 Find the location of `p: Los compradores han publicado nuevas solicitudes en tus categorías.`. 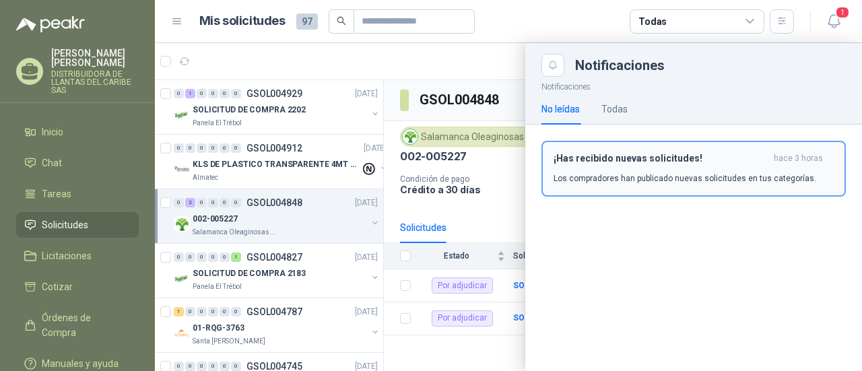

p: Los compradores han publicado nuevas solicitudes en tus categorías. is located at coordinates (685, 178).